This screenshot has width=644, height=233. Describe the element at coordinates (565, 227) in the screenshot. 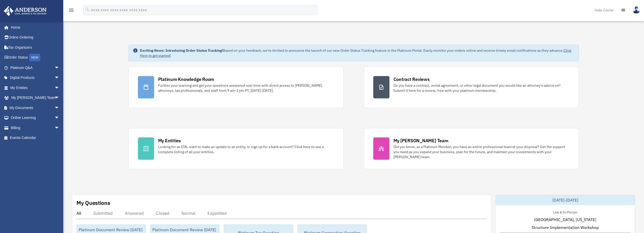

I see `span: Structure Implementation Workshop` at that location.